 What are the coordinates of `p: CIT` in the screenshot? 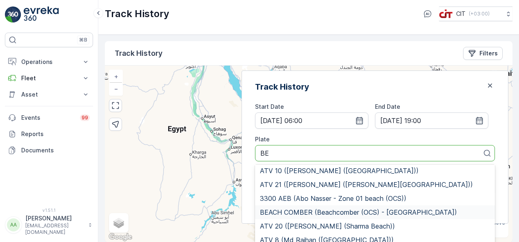 It's located at (461, 14).